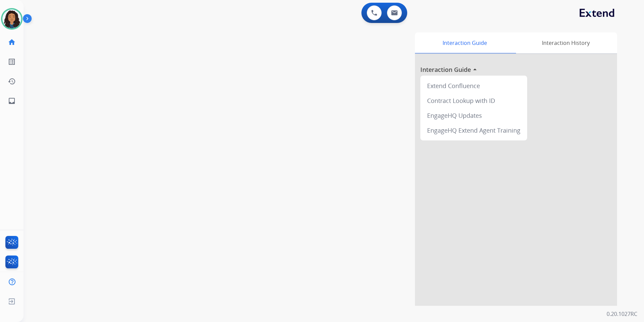  I want to click on div: Interaction Guide, so click(465, 42).